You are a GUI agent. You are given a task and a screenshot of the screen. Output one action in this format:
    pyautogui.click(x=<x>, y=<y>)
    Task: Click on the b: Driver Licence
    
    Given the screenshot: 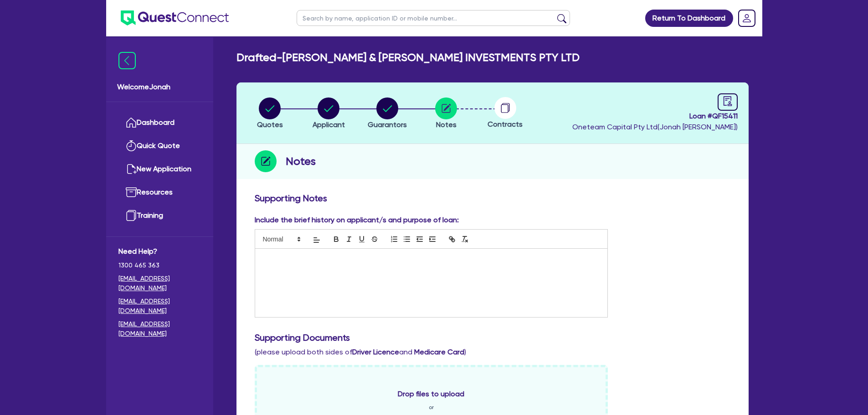 What is the action you would take?
    pyautogui.click(x=375, y=352)
    